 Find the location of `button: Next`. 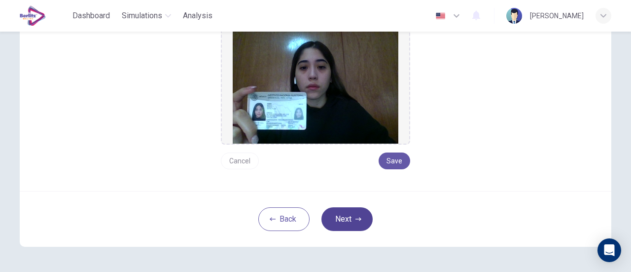

button: Next is located at coordinates (347, 219).